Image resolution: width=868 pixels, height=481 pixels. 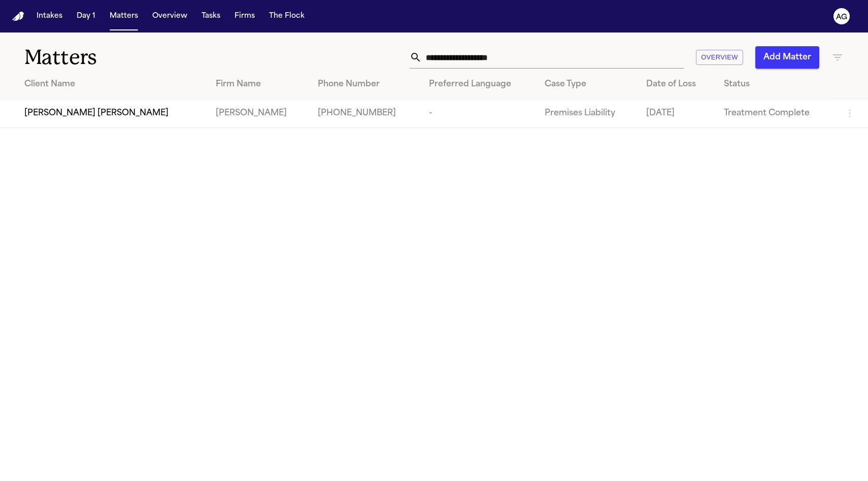 What do you see at coordinates (365, 84) in the screenshot?
I see `div: Phone Number` at bounding box center [365, 84].